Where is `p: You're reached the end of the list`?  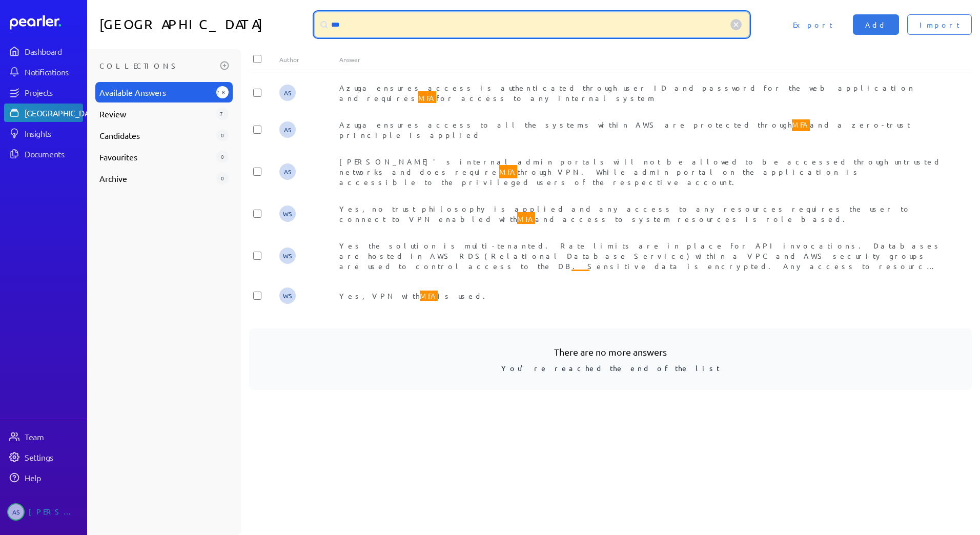 p: You're reached the end of the list is located at coordinates (611, 366).